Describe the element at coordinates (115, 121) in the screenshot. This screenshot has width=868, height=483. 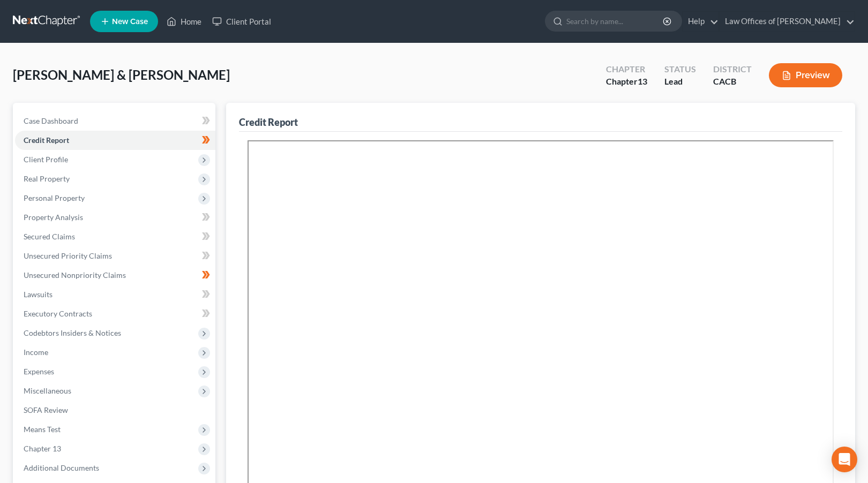
I see `a: Case Dashboard` at that location.